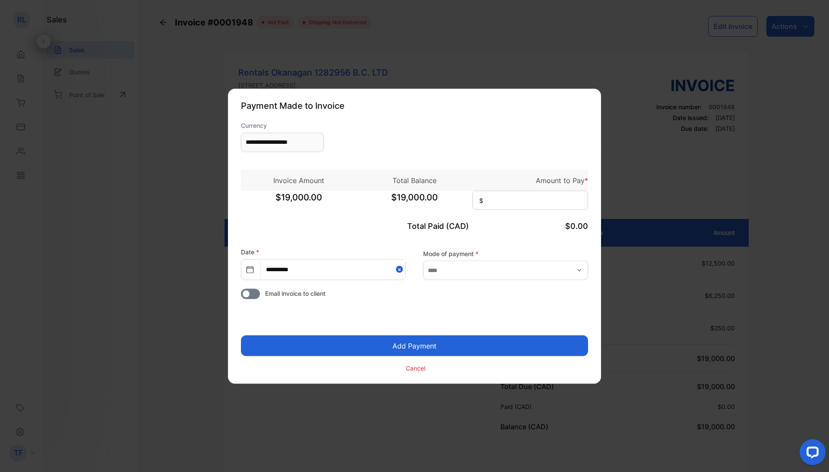 The width and height of the screenshot is (829, 472). What do you see at coordinates (414, 180) in the screenshot?
I see `p: Total Balance` at bounding box center [414, 180].